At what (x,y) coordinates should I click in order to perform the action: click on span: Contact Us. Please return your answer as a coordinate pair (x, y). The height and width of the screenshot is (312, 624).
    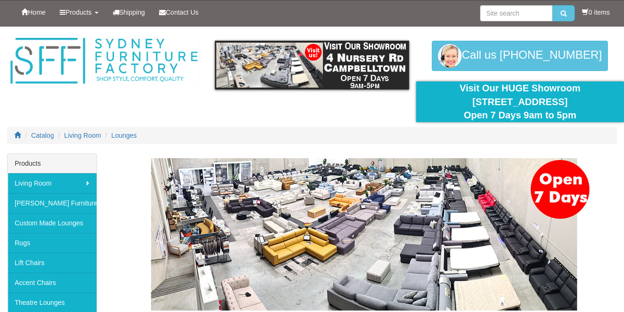
    Looking at the image, I should click on (182, 12).